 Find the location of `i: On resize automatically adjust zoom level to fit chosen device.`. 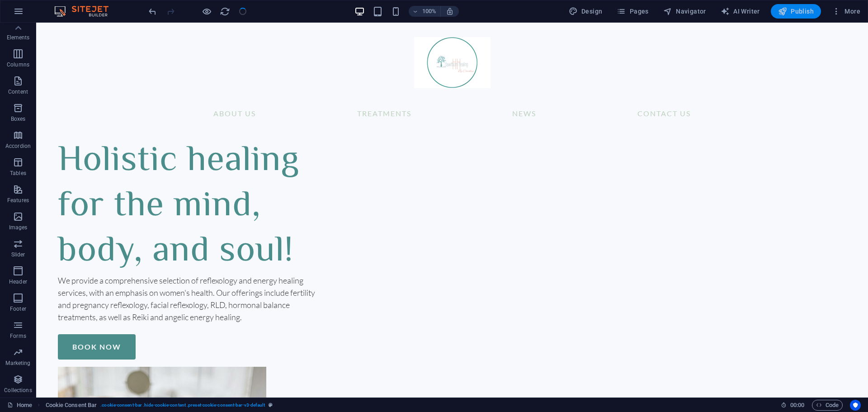

i: On resize automatically adjust zoom level to fit chosen device. is located at coordinates (450, 11).